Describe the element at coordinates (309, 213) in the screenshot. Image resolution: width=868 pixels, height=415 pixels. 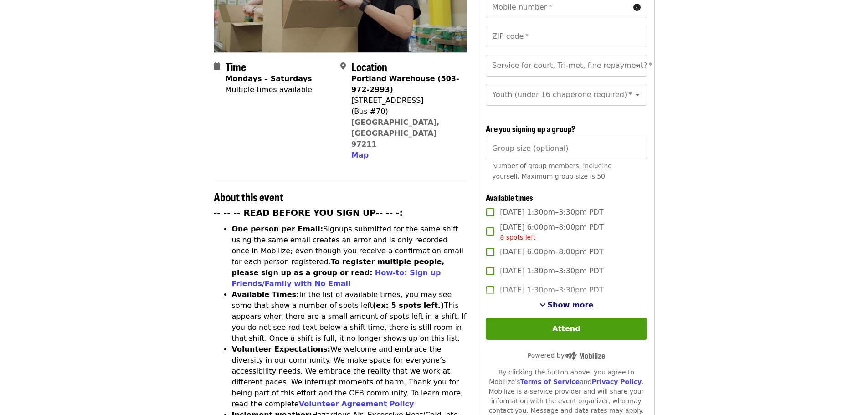
I see `strong: -- -- -- READ BEFORE YOU SIGN UP-- -- -:` at that location.